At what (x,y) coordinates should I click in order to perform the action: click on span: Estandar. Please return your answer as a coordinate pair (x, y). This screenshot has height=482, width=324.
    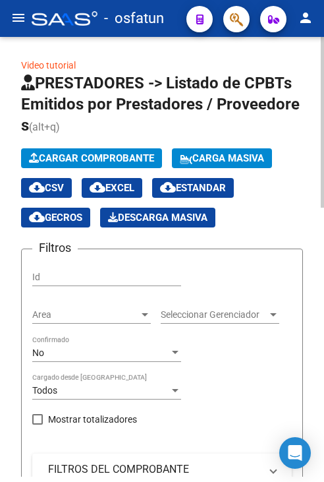
    Looking at the image, I should click on (193, 188).